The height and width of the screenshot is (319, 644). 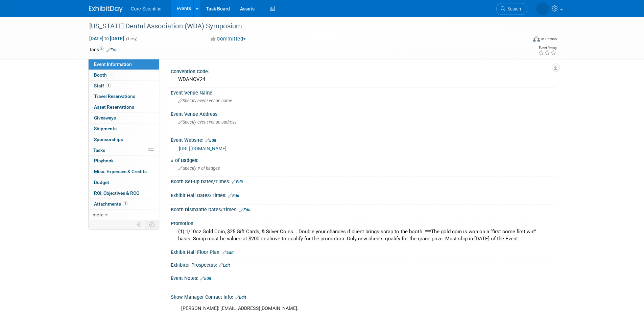 What do you see at coordinates (363, 79) in the screenshot?
I see `div: WDANOV24` at bounding box center [363, 79].